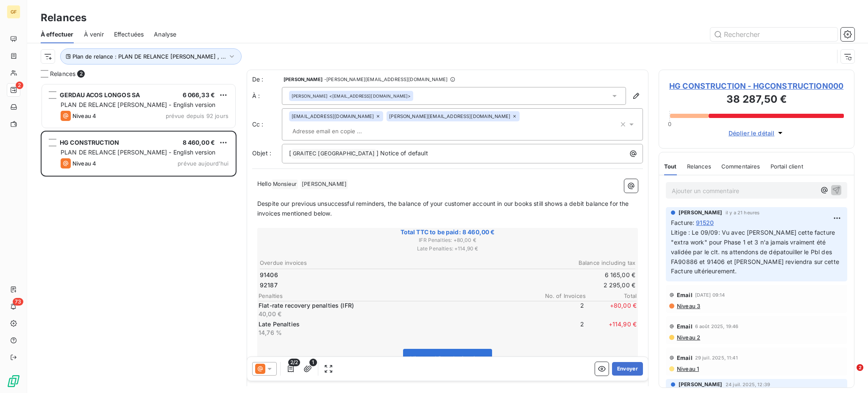 This screenshot has height=393, width=868. Describe the element at coordinates (611, 296) in the screenshot. I see `span: Total` at that location.